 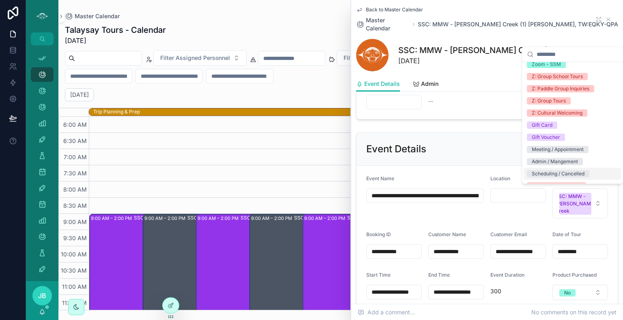 What do you see at coordinates (75, 222) in the screenshot?
I see `span: 9:00 AM` at bounding box center [75, 222].